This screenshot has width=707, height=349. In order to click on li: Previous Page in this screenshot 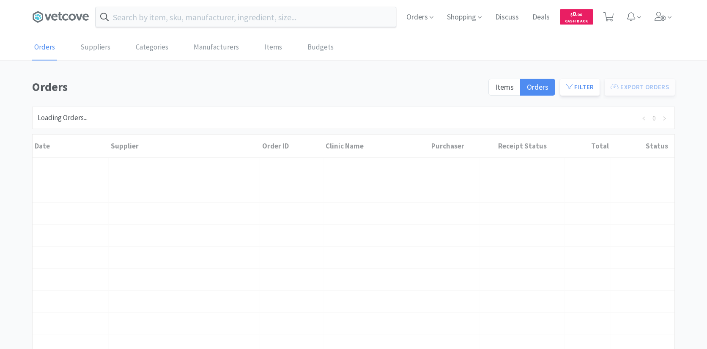, I will do `click(644, 118)`.